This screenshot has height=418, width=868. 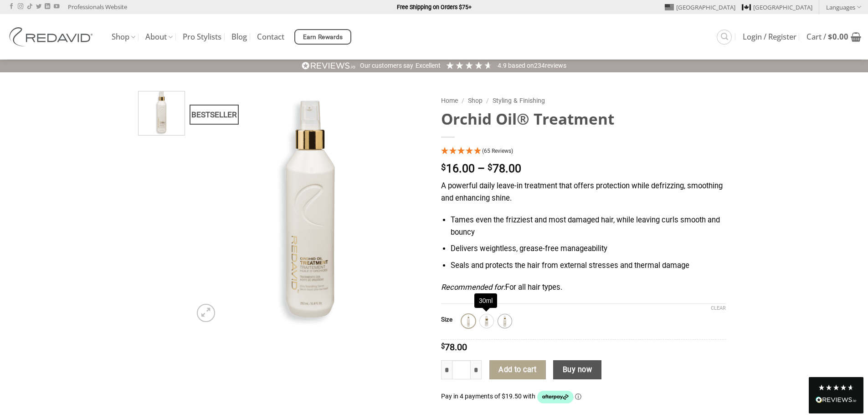 What do you see at coordinates (505, 321) in the screenshot?
I see `img: 90ml` at bounding box center [505, 321].